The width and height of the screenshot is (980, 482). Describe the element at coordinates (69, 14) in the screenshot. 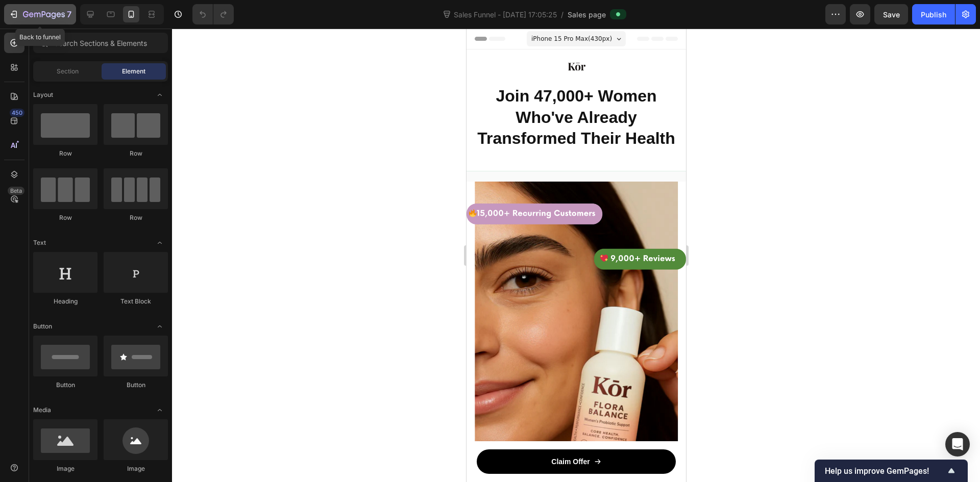

I see `p: 7` at that location.